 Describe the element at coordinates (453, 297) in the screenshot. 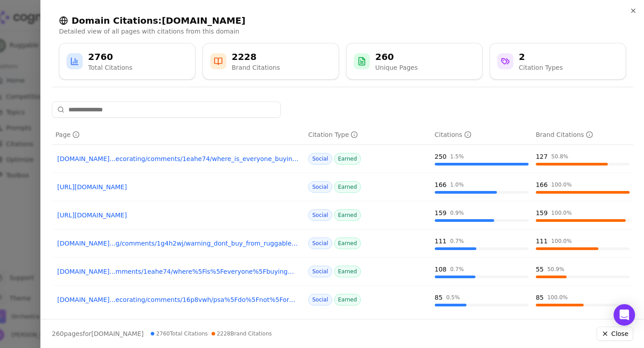

I see `div: 0.5 %` at that location.